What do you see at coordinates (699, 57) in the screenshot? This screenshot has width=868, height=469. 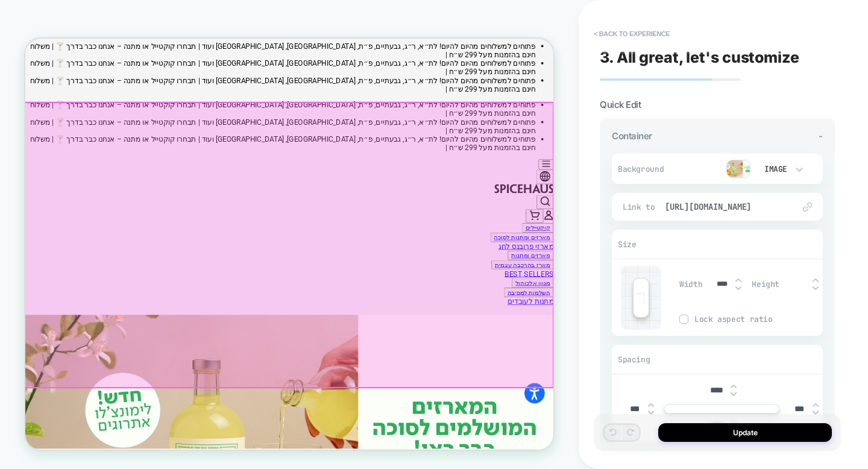 I see `span: 3. All great, let's customize` at bounding box center [699, 57].